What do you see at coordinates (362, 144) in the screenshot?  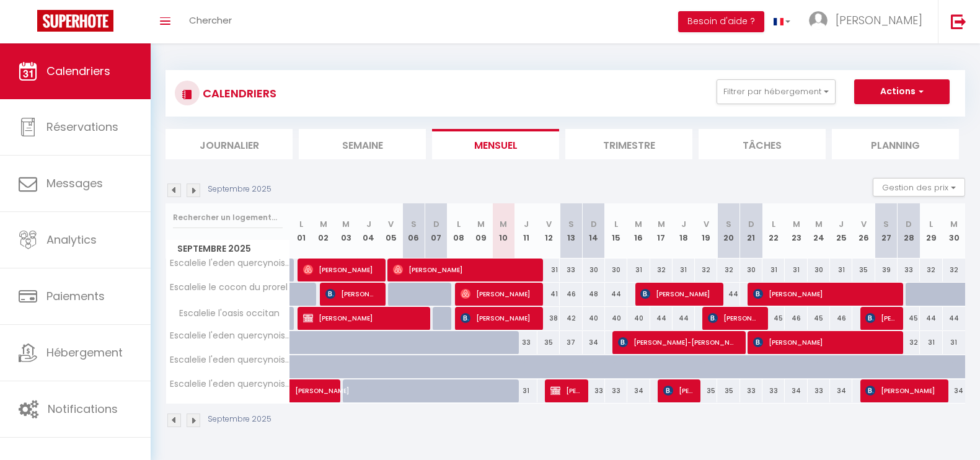 I see `li: Semaine` at bounding box center [362, 144].